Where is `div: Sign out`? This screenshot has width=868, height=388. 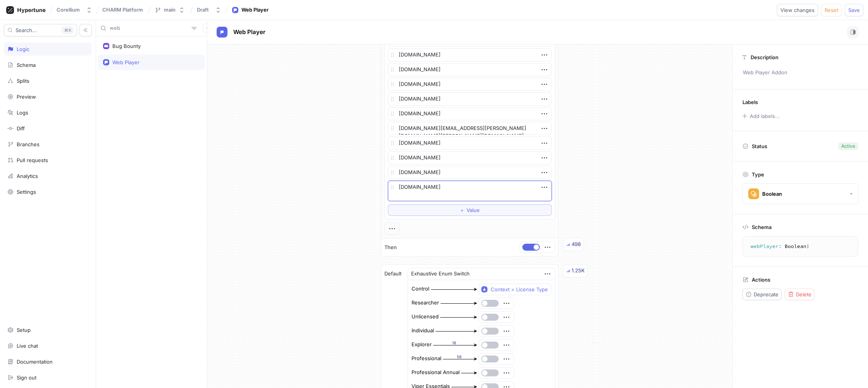 div: Sign out is located at coordinates (26, 378).